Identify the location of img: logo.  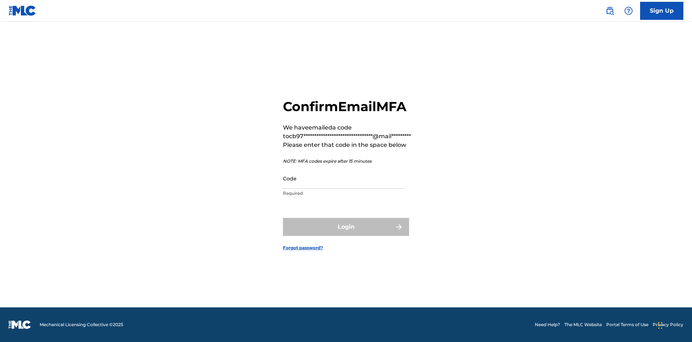
(20, 324).